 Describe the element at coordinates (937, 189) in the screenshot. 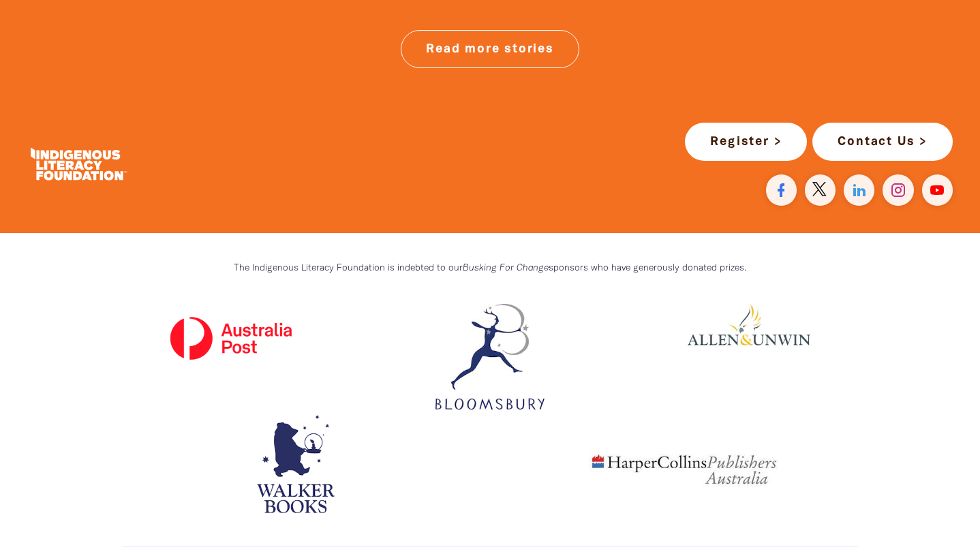

I see `a: Find us on YouTube` at that location.